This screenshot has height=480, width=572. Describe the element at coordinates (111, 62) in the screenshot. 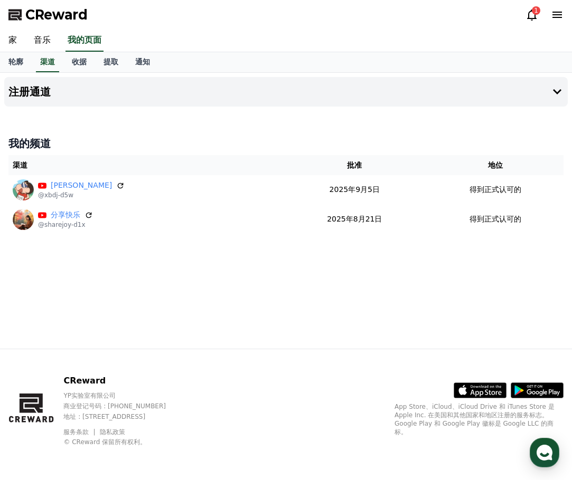

I see `font: 提取` at that location.